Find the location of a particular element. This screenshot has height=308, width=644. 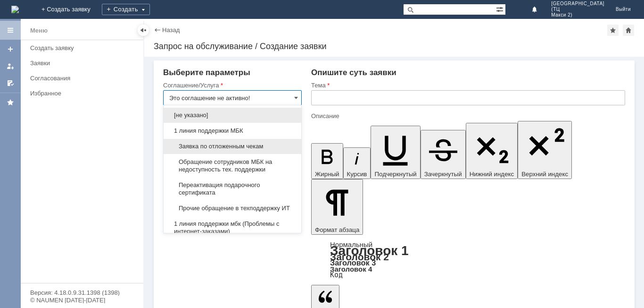

span: 1 линия поддержки МБК is located at coordinates (233, 131).